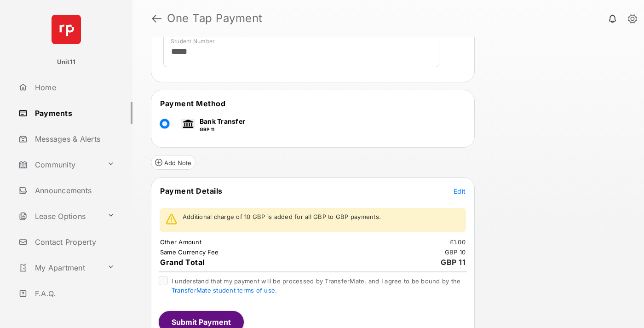  I want to click on td: Other Amount, so click(181, 242).